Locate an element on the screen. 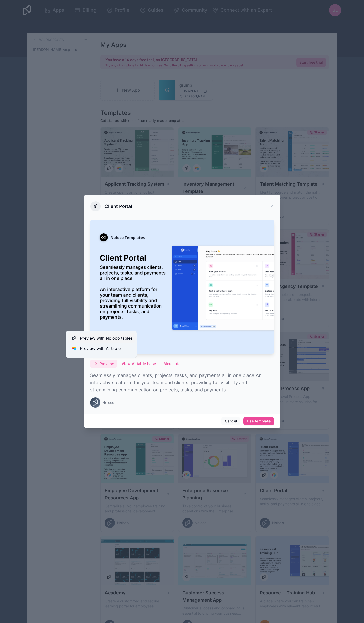 This screenshot has width=364, height=623. span: Preview with Noloco tables is located at coordinates (106, 338).